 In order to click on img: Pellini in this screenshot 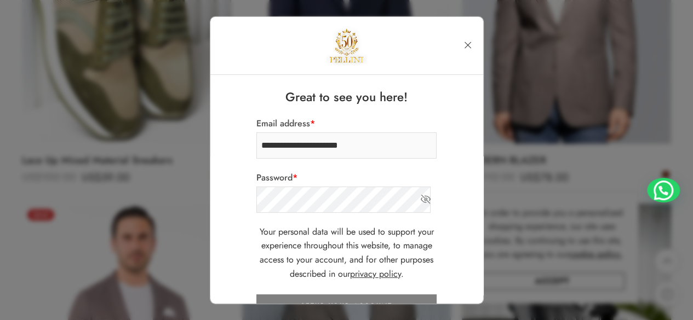, I will do `click(346, 45)`.